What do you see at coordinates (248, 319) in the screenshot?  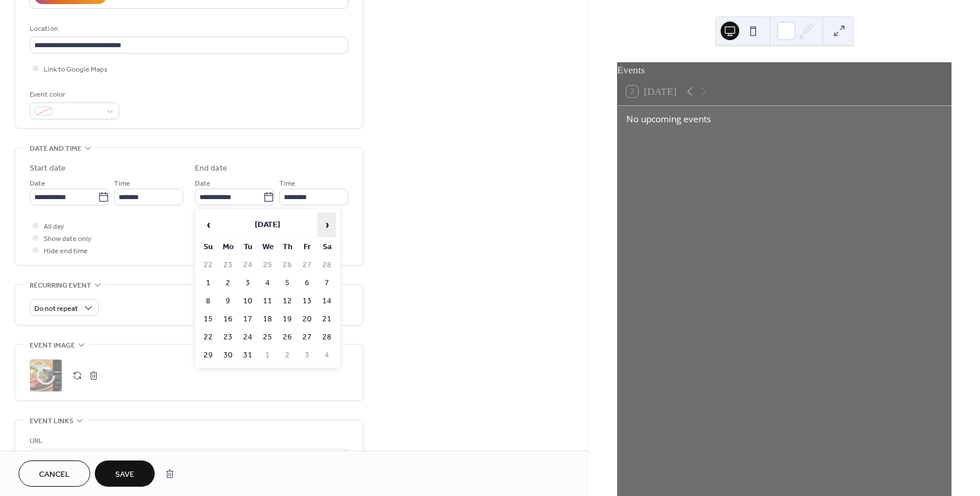 I see `td: 17` at bounding box center [248, 319].